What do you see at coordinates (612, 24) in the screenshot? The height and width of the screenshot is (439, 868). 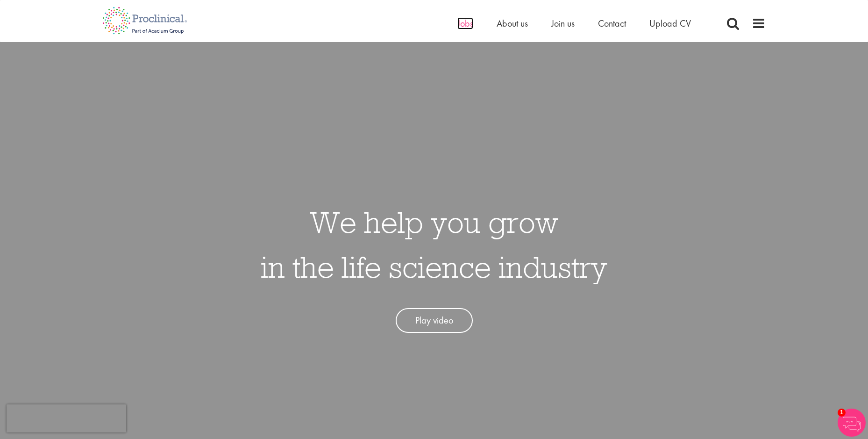 I see `span: Contact` at bounding box center [612, 24].